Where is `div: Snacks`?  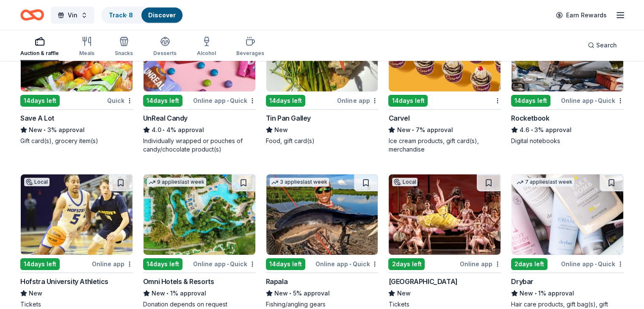
div: Snacks is located at coordinates (123, 53).